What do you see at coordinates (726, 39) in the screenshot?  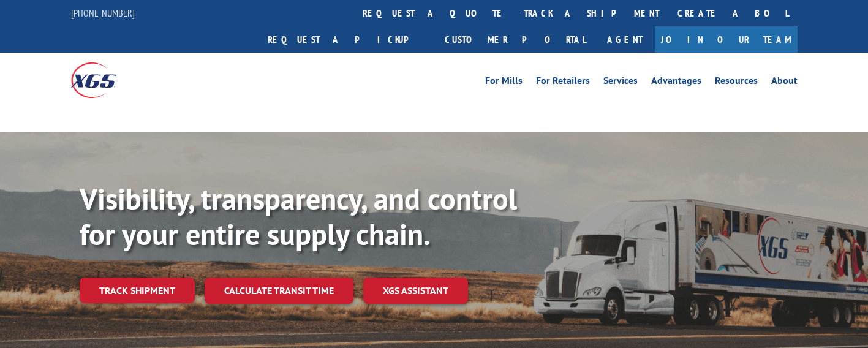 I see `a: Join Our Team` at bounding box center [726, 39].